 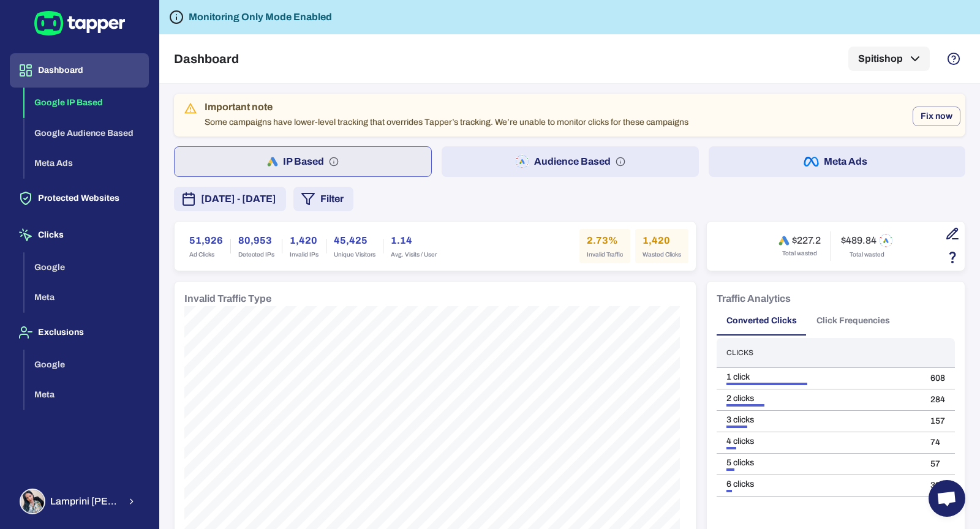 What do you see at coordinates (605, 255) in the screenshot?
I see `span: Invalid Traffic` at bounding box center [605, 255].